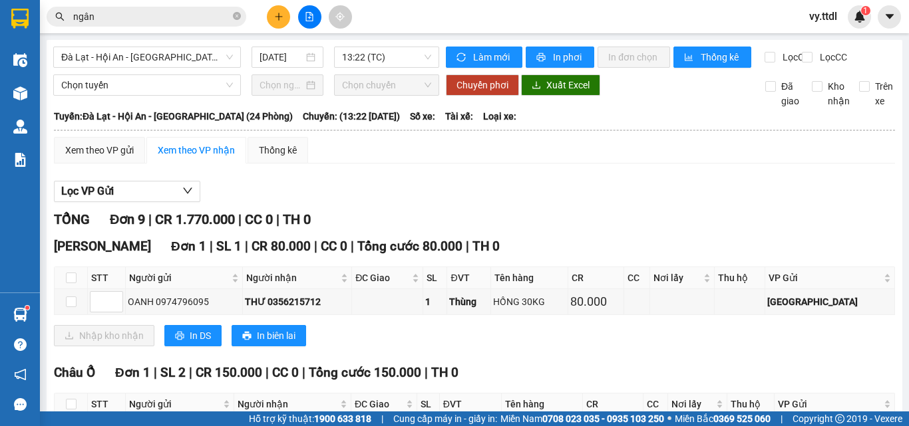  Describe the element at coordinates (484, 57) in the screenshot. I see `button: syncLàm mới` at that location.